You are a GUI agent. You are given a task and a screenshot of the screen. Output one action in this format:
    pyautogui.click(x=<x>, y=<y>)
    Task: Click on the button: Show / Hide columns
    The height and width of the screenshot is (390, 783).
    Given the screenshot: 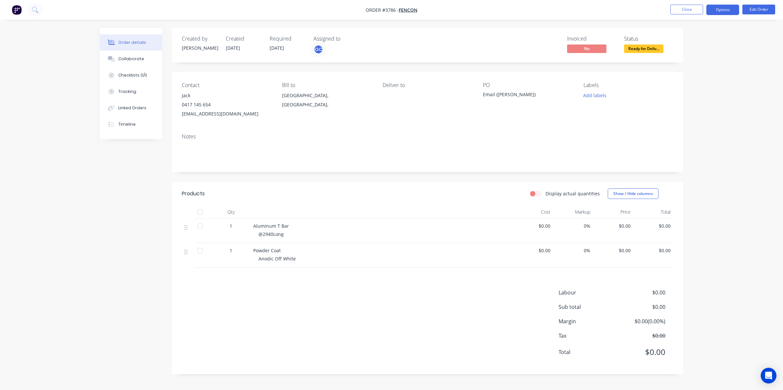 What is the action you would take?
    pyautogui.click(x=633, y=194)
    